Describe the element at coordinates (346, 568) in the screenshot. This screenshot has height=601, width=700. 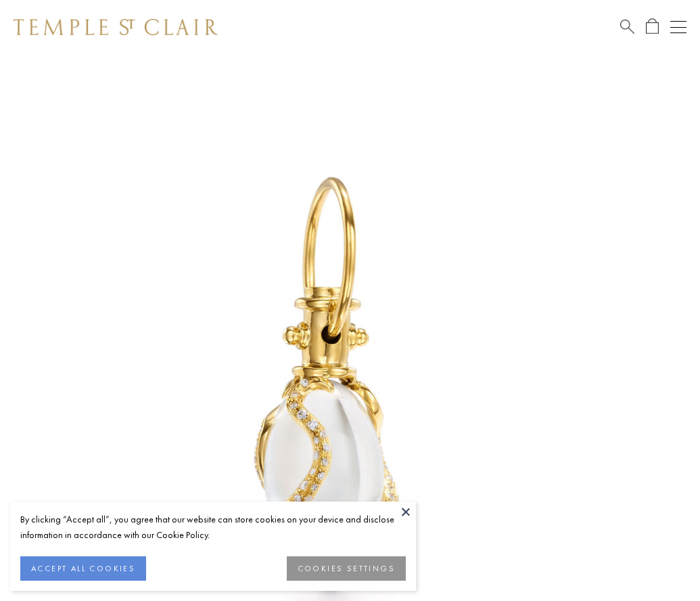
I see `button: COOKIES SETTINGS` at that location.